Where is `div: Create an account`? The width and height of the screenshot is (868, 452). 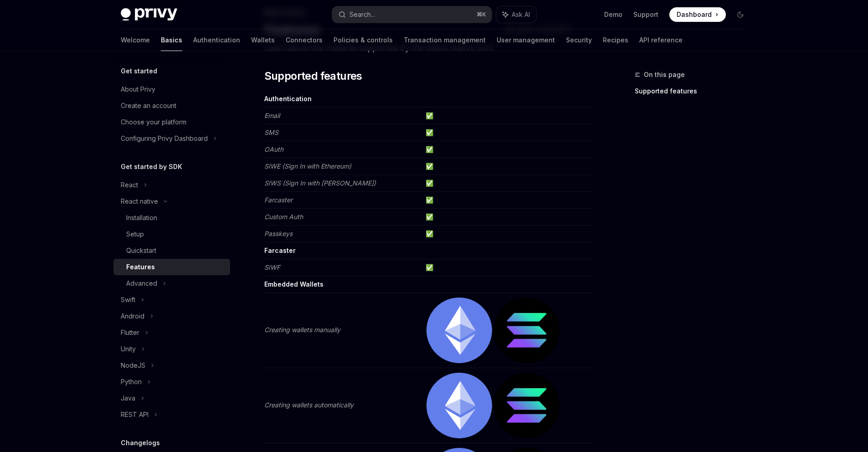
div: Create an account is located at coordinates (148, 106).